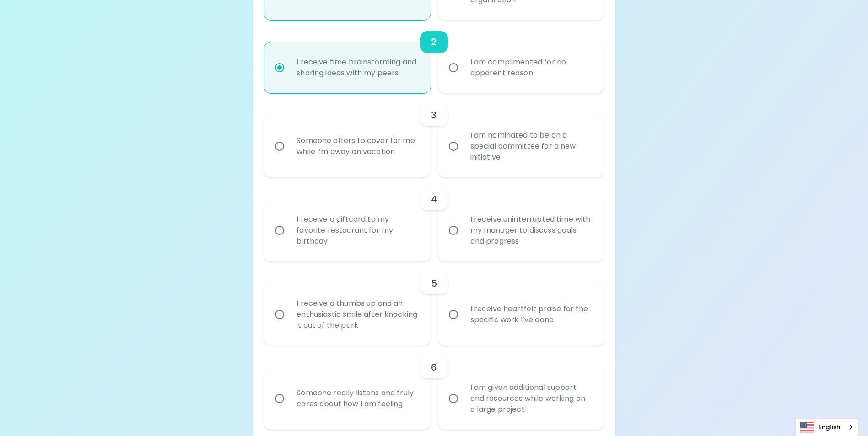  I want to click on a: English, so click(827, 427).